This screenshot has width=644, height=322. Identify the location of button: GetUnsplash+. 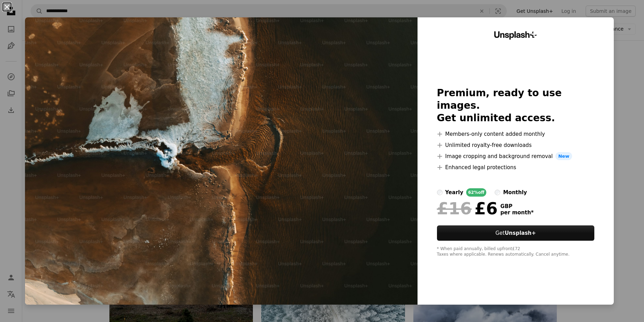
(516, 233).